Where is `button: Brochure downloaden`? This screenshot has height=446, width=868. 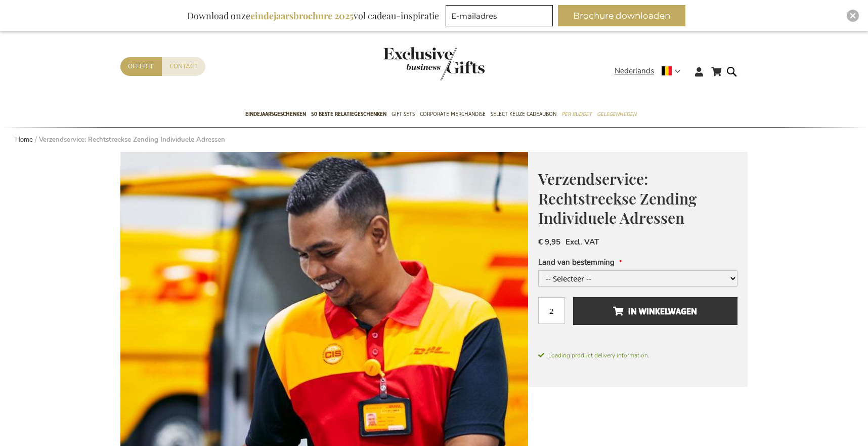
button: Brochure downloaden is located at coordinates (621, 16).